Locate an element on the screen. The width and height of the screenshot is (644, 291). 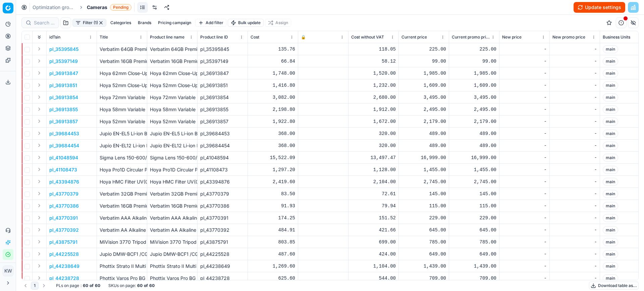
p: Jupio EN-EL12 Li-ion Battery is located at coordinates (122, 146).